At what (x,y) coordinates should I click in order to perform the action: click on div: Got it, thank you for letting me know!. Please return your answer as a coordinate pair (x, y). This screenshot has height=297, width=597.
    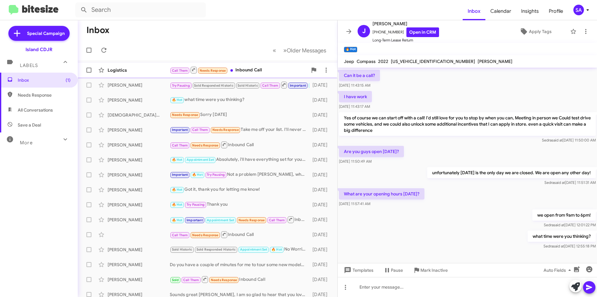
    Looking at the image, I should click on (240, 189).